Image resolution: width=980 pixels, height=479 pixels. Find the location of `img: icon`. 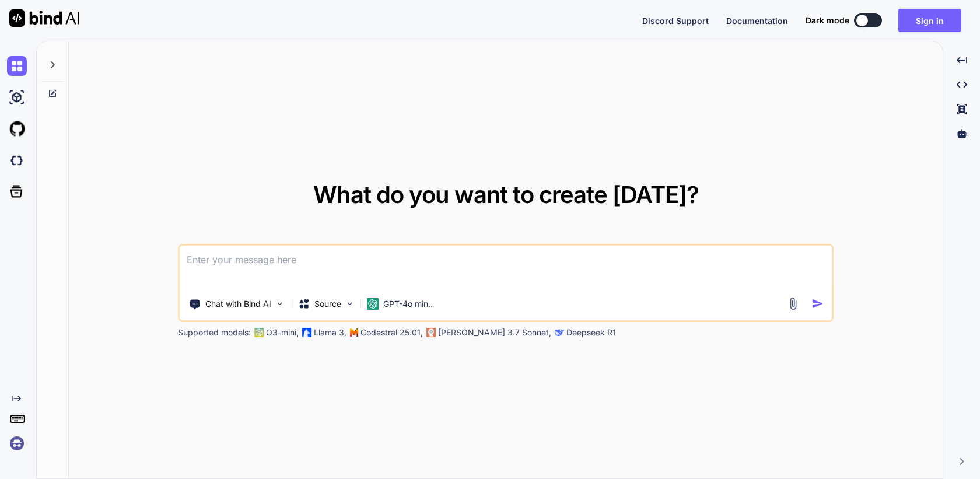

img: icon is located at coordinates (817, 304).